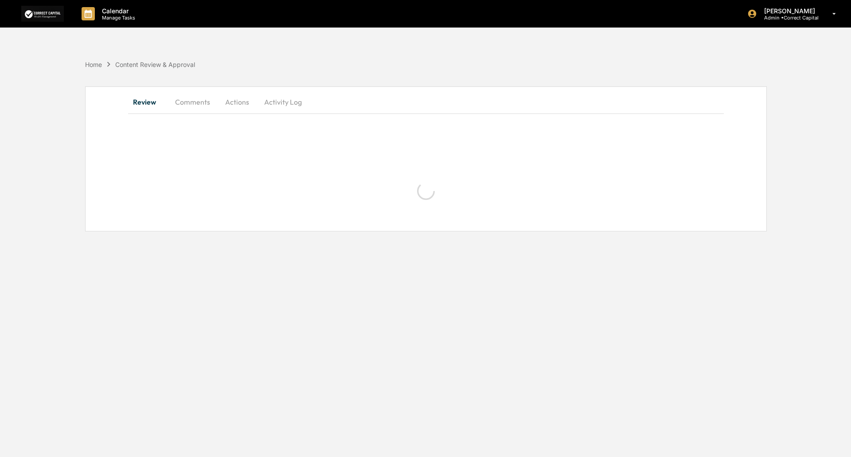 The image size is (851, 457). Describe the element at coordinates (283, 102) in the screenshot. I see `button: Activity Log` at that location.